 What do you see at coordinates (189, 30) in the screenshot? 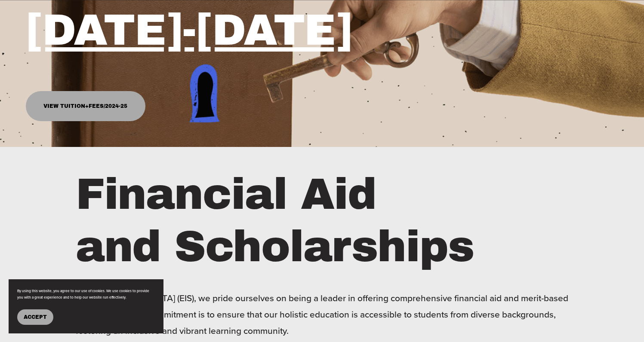
I see `tcxspan: Call 2024-2025 via 3CX` at bounding box center [189, 30].